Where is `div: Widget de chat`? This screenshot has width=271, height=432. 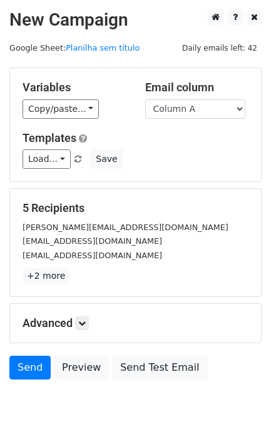 div: Widget de chat is located at coordinates (240, 402).